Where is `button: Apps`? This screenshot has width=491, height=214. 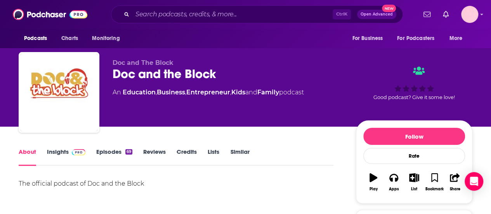
button: Apps is located at coordinates (394, 182).